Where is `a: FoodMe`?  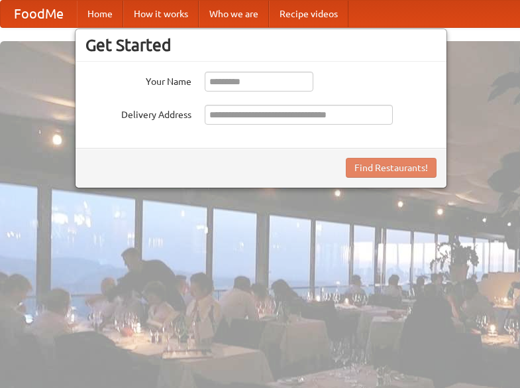 a: FoodMe is located at coordinates (38, 14).